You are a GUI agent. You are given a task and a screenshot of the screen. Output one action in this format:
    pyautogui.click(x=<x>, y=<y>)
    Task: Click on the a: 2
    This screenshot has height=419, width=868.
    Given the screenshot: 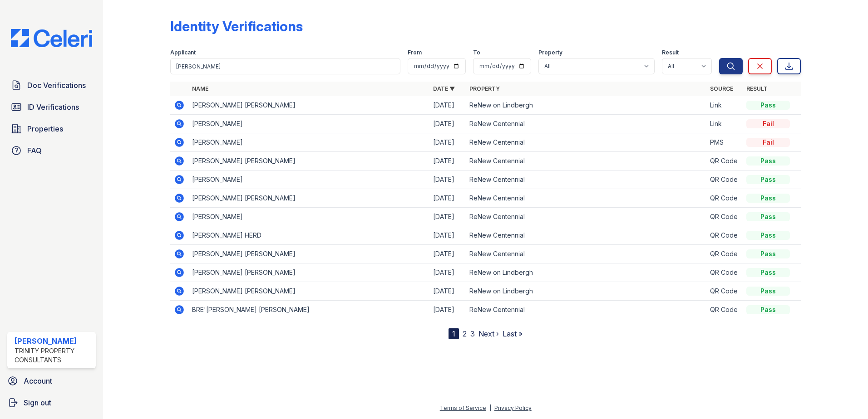 What is the action you would take?
    pyautogui.click(x=464, y=334)
    